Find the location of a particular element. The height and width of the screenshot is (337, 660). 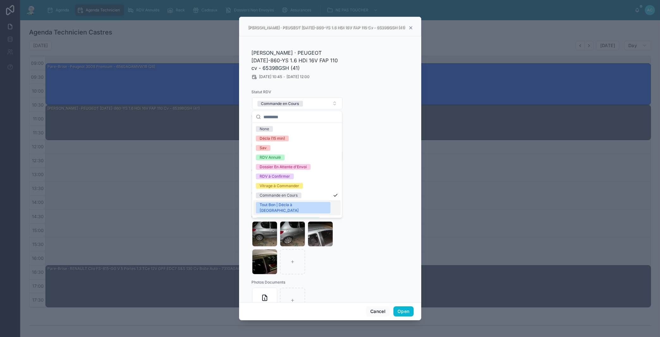

div: Dossier En Attente d'Envoi is located at coordinates (283, 167).